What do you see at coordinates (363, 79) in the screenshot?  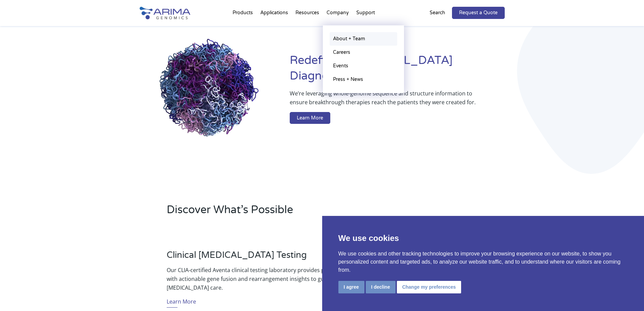 I see `a: Press + News` at bounding box center [363, 79].